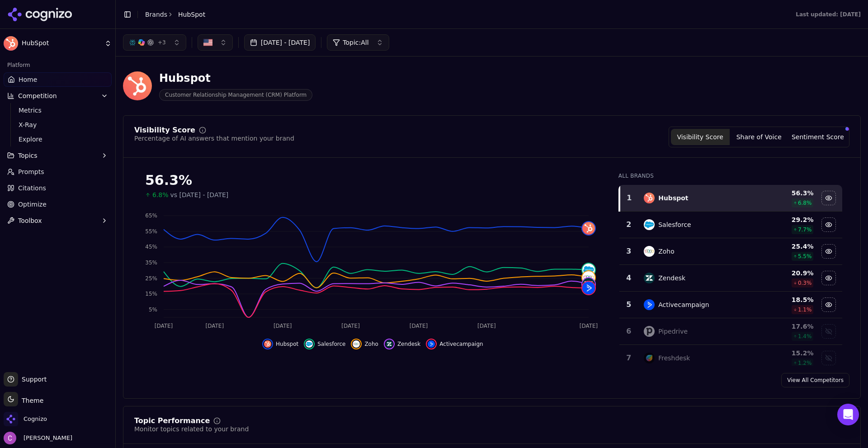  What do you see at coordinates (829, 225) in the screenshot?
I see `button: Hide salesforce data` at bounding box center [829, 225].